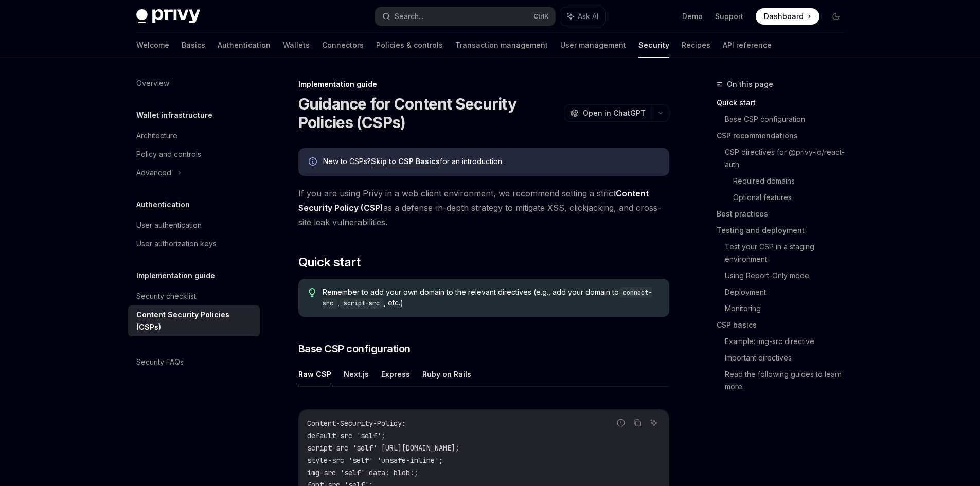 This screenshot has height=486, width=980. Describe the element at coordinates (166, 296) in the screenshot. I see `div: Security checklist` at that location.